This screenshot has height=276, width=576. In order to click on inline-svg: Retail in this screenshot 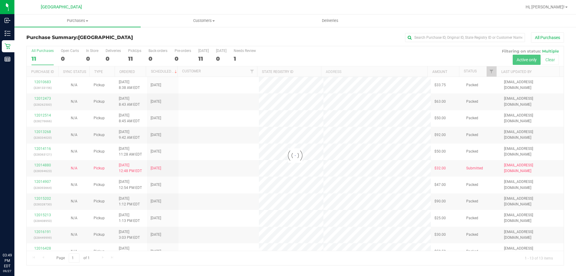, I will do `click(8, 46)`.